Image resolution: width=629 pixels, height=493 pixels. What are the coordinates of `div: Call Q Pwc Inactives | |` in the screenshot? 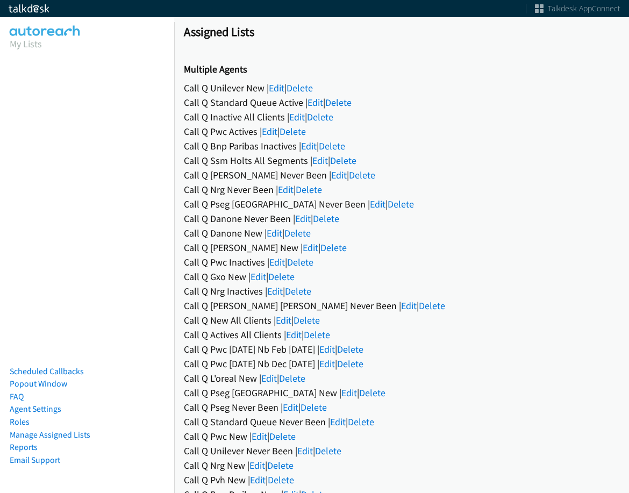 It's located at (402, 262).